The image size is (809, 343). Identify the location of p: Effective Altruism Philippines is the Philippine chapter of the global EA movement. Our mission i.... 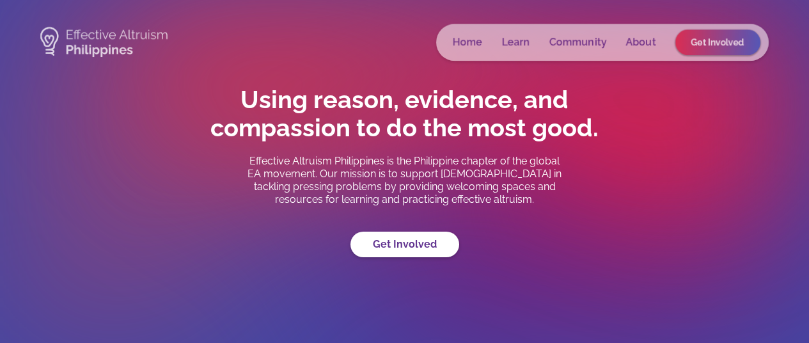
(405, 180).